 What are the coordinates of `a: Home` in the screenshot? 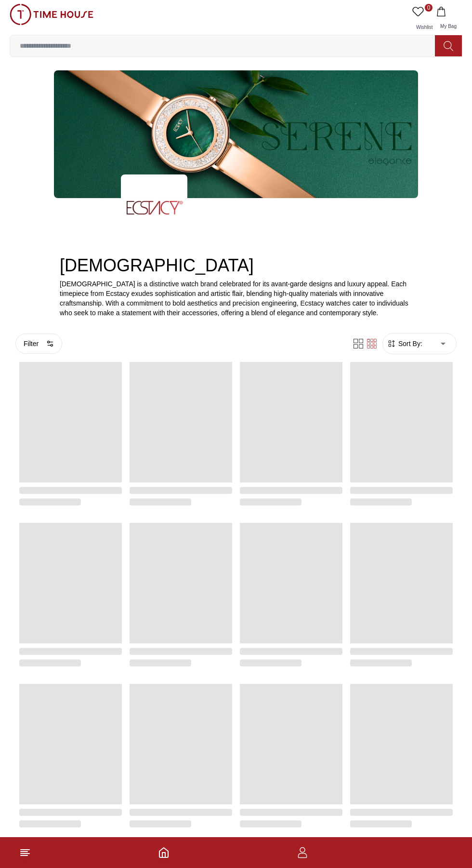 It's located at (164, 853).